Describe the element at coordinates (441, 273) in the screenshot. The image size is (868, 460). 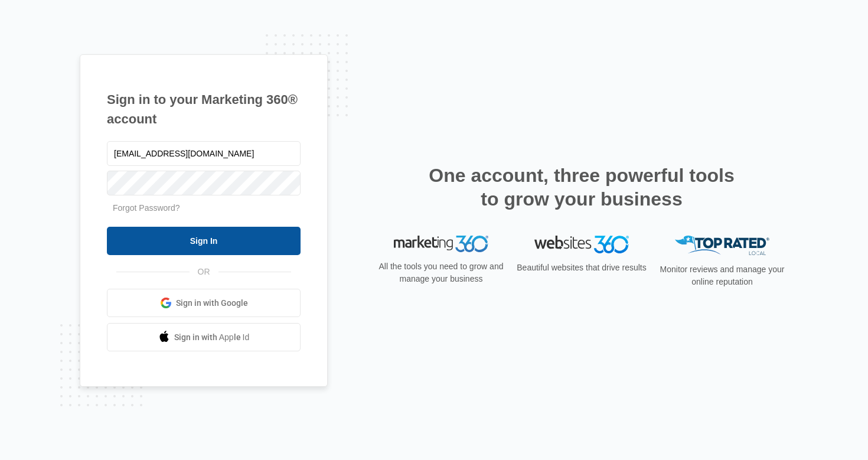
I see `p: All the tools you need to grow and manage your business` at that location.